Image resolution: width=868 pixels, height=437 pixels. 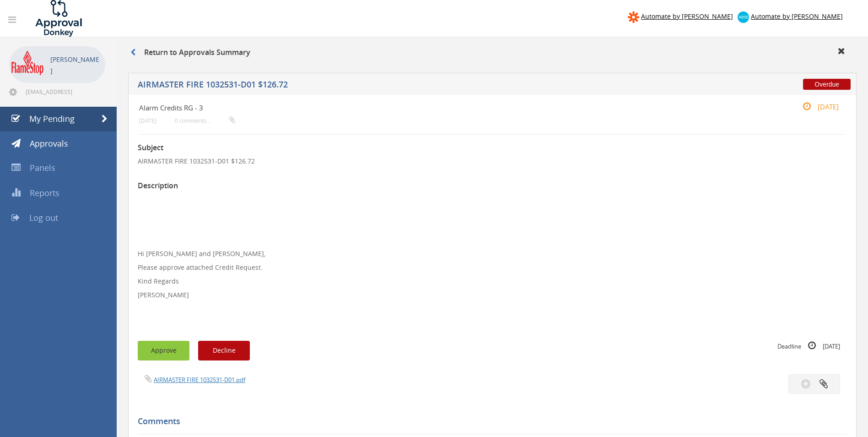 What do you see at coordinates (434, 108) in the screenshot?
I see `h4: Alarm Credits RG - 3` at bounding box center [434, 108].